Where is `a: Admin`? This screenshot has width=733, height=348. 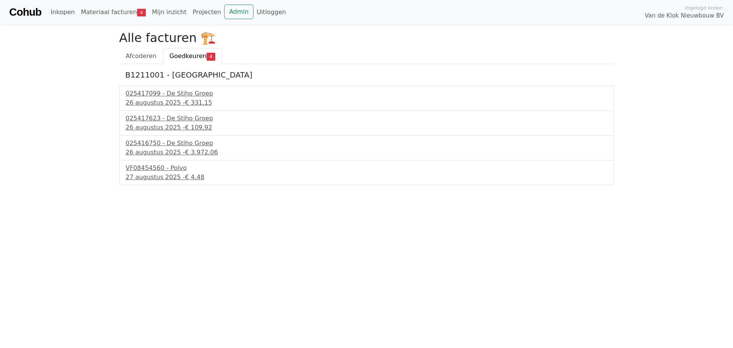
a: Admin is located at coordinates (239, 12).